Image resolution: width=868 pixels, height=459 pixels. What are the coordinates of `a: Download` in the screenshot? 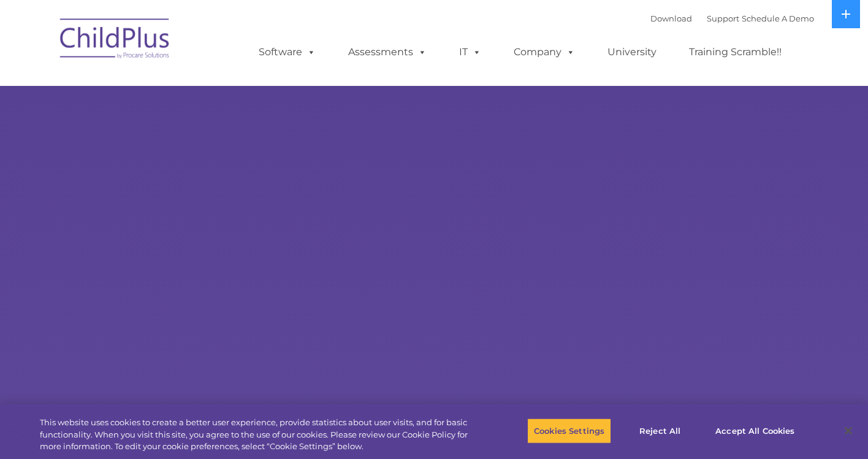 It's located at (672, 18).